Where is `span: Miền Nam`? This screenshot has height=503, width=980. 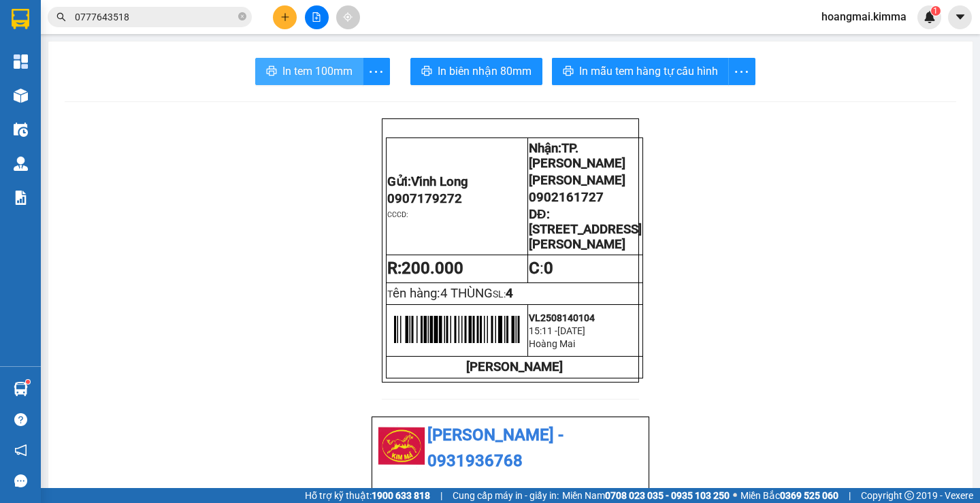 span: Miền Nam is located at coordinates (645, 495).